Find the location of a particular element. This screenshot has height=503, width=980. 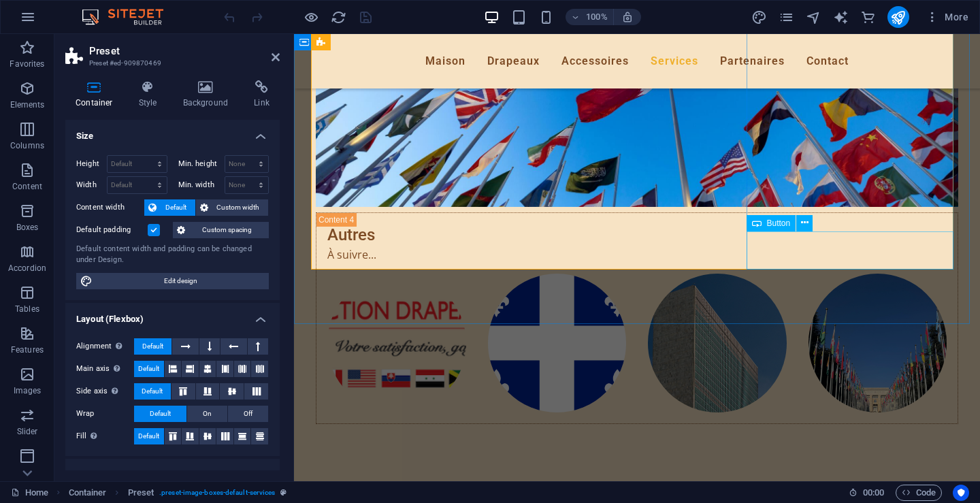

h4: Container is located at coordinates (96, 95).